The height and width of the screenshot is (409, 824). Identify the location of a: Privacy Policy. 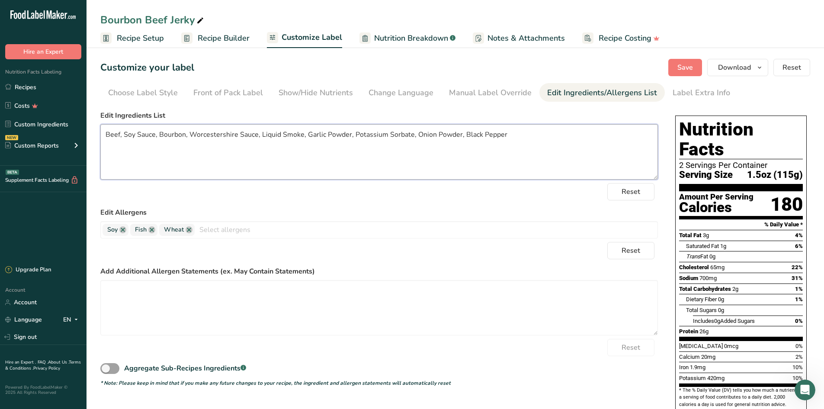
(47, 368).